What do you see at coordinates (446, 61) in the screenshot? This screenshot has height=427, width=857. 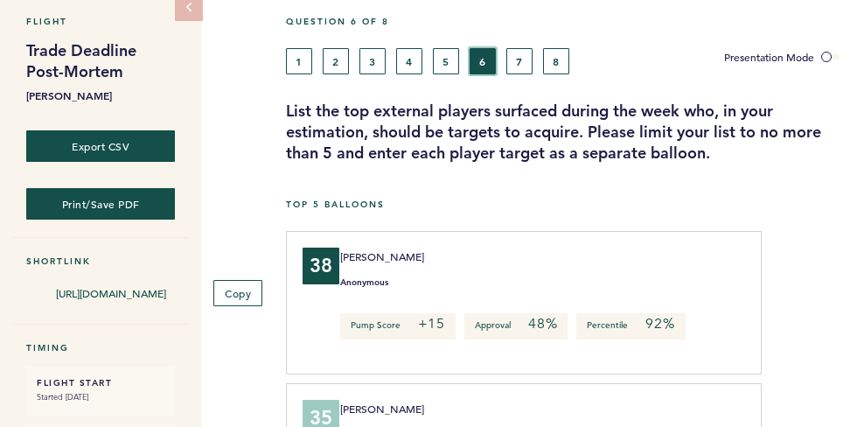 I see `button: 5` at bounding box center [446, 61].